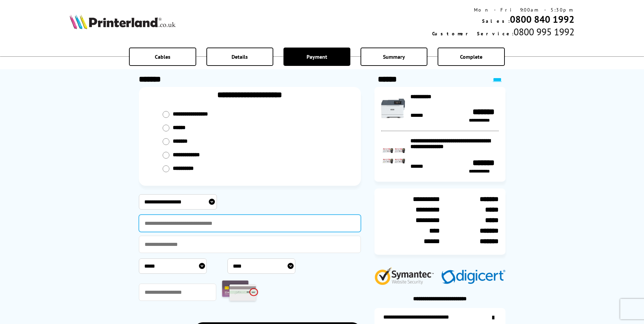  Describe the element at coordinates (472, 57) in the screenshot. I see `span: Complete` at that location.